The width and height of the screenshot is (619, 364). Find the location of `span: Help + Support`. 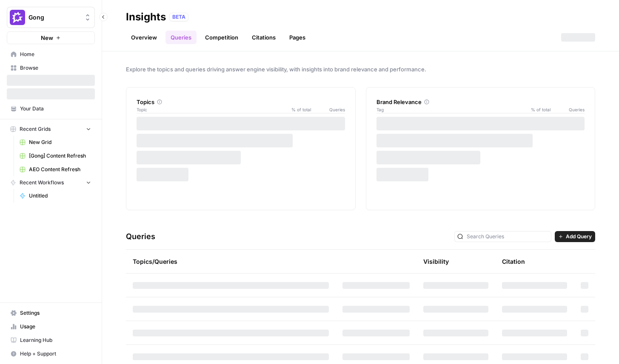

span: Help + Support is located at coordinates (55, 354).